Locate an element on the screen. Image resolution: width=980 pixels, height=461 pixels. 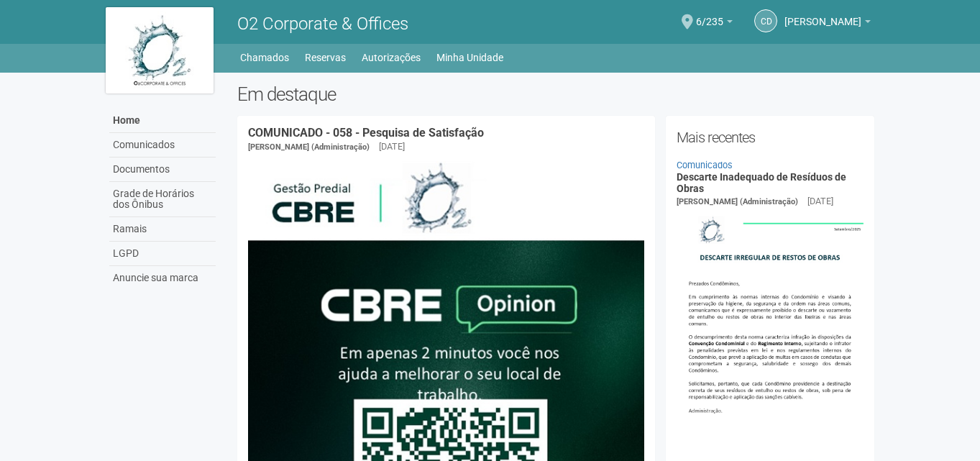
a: Ramais is located at coordinates (162, 229).